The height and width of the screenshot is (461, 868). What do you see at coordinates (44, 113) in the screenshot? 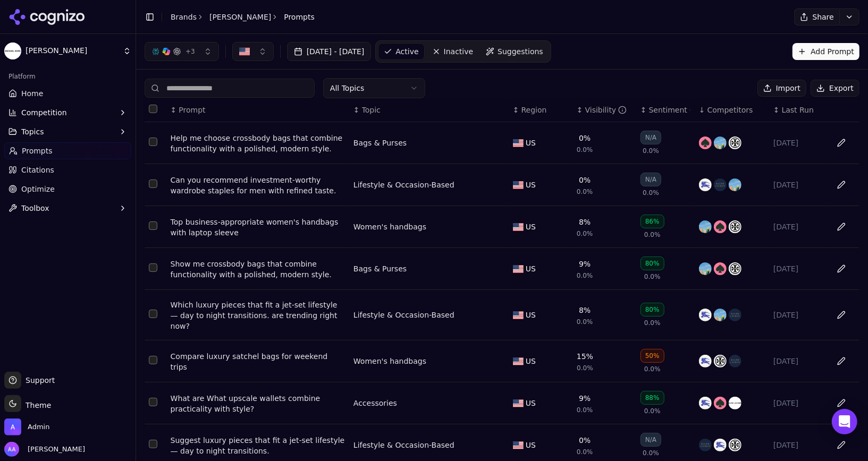
I see `span: Competition` at bounding box center [44, 113].